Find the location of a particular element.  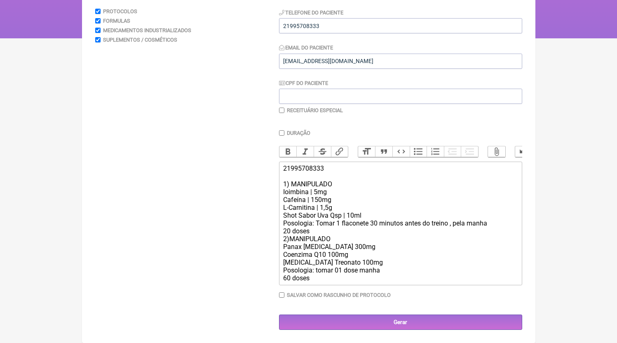

label: Salvar como rascunho de Protocolo is located at coordinates (339, 295).